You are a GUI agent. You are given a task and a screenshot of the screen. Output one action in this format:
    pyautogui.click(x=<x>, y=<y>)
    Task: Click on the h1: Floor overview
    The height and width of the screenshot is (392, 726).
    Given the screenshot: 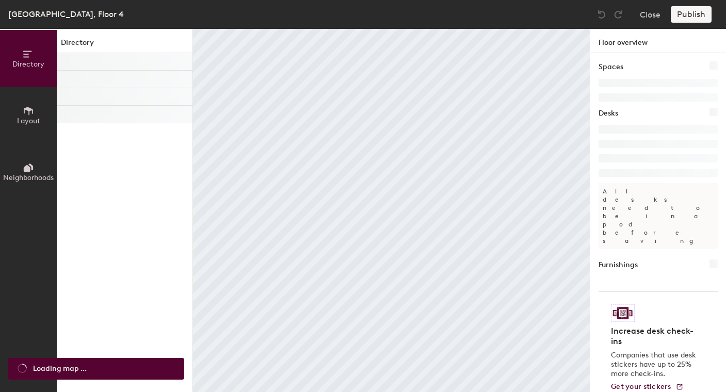 What is the action you would take?
    pyautogui.click(x=658, y=41)
    